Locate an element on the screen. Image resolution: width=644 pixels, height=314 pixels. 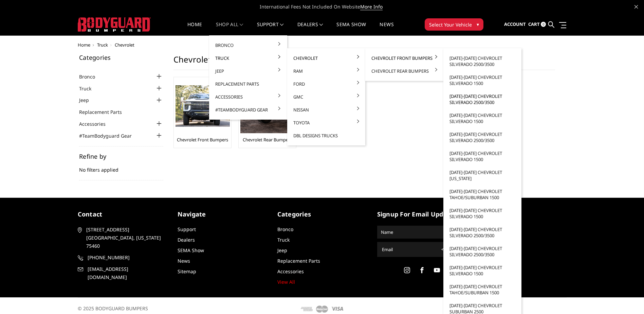
a: Toyota is located at coordinates (326, 123).